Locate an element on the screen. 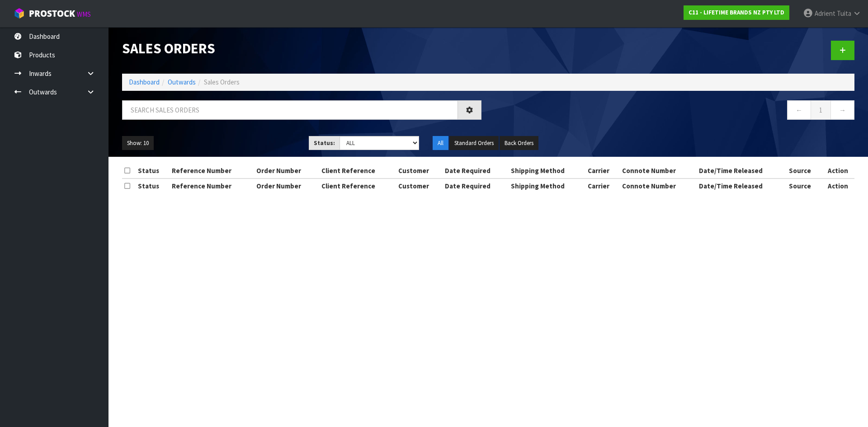 The image size is (868, 427). span: Sales Orders is located at coordinates (221, 82).